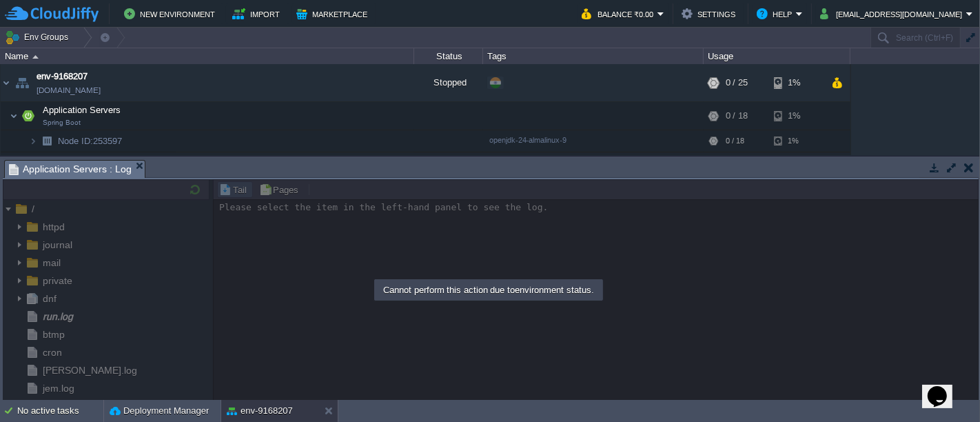  I want to click on button: env-9168207, so click(260, 411).